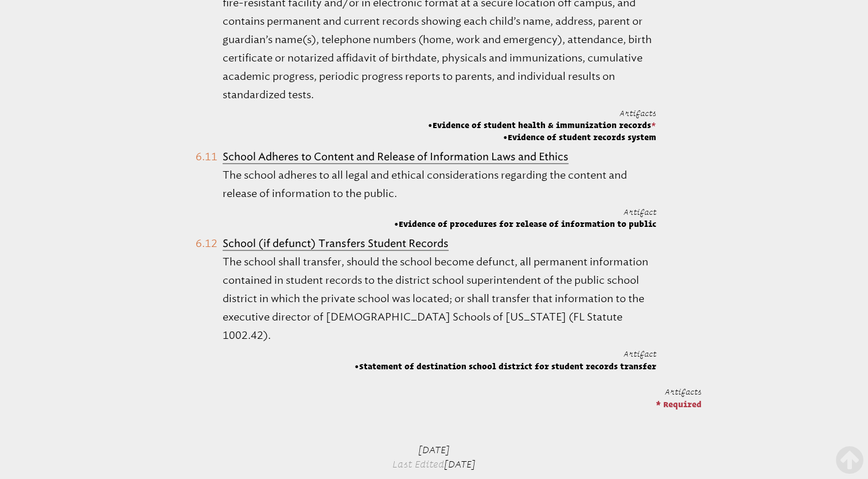 The image size is (868, 479). Describe the element at coordinates (434, 454) in the screenshot. I see `p: Last Edited` at that location.